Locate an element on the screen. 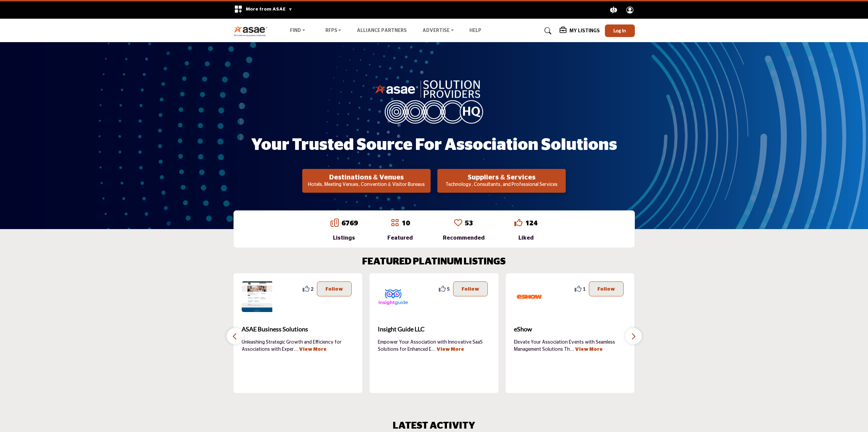 The height and width of the screenshot is (432, 868). a: RFPs is located at coordinates (333, 31).